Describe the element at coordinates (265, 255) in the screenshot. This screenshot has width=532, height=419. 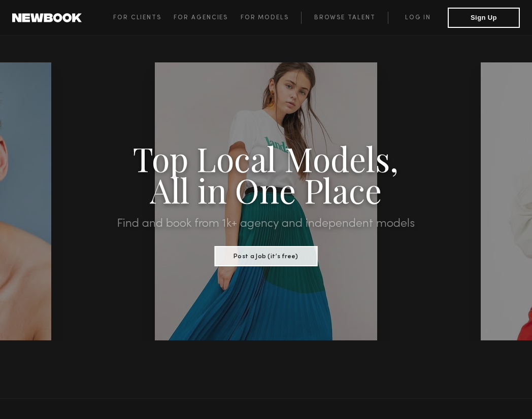
I see `a: Post a Job (it’s free)` at that location.